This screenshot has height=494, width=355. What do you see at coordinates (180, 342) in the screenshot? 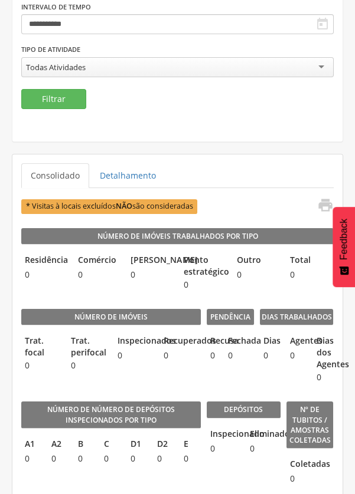
I see `legend: Recuperados` at bounding box center [180, 342].